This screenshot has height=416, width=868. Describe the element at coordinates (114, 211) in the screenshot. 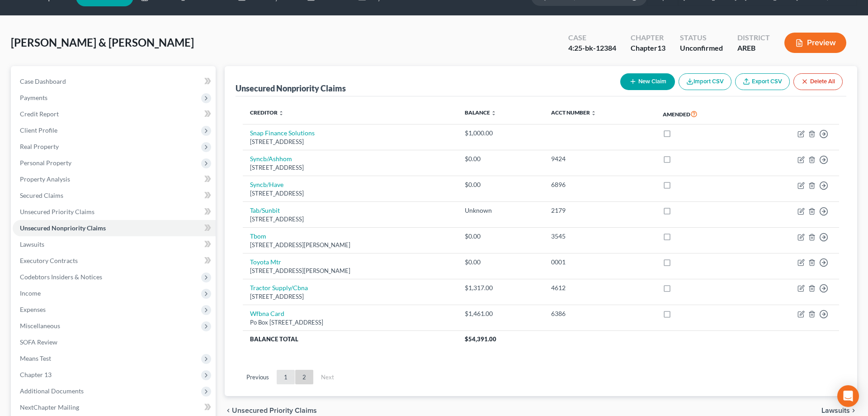

I see `a: Unsecured Priority Claims` at that location.